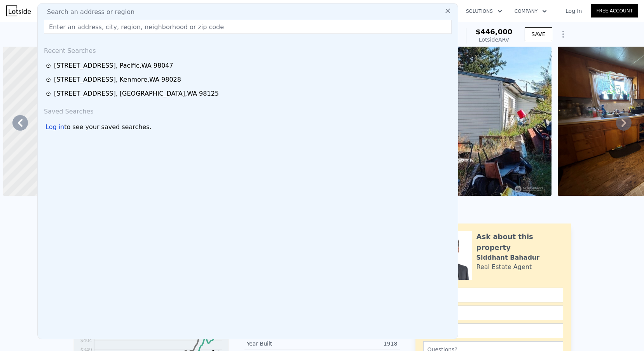 The width and height of the screenshot is (644, 351). Describe the element at coordinates (18, 11) in the screenshot. I see `img: Lotside` at that location.